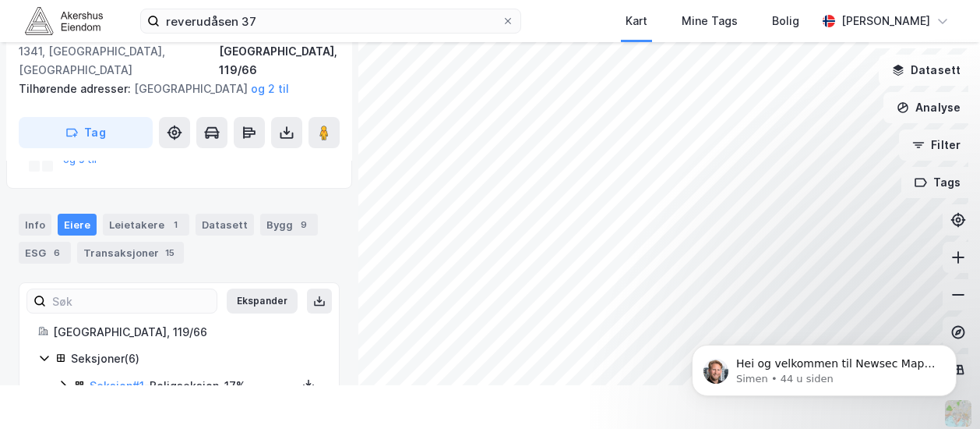  I want to click on div: Bolig, so click(786, 21).